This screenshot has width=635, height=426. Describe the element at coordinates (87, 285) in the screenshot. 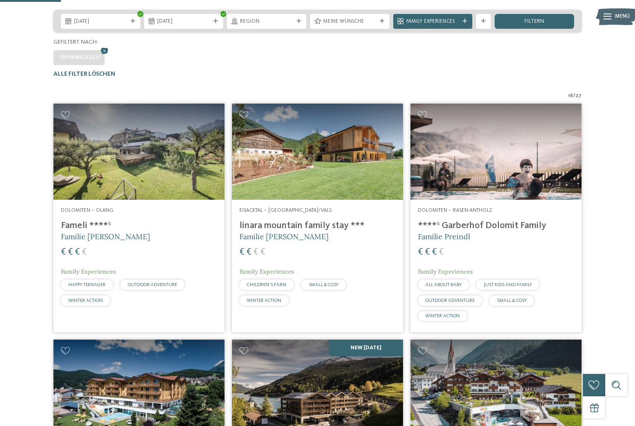

I see `span: HAPPY TEENAGER` at that location.